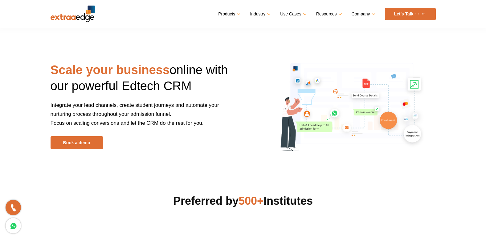 Image resolution: width=486 pixels, height=239 pixels. Describe the element at coordinates (77, 142) in the screenshot. I see `a: Book a demo` at that location.